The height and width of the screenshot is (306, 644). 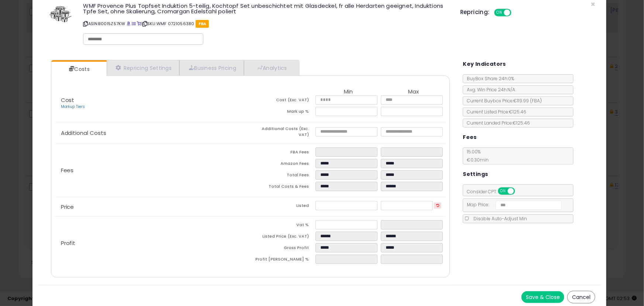 What do you see at coordinates (475, 12) in the screenshot?
I see `h5: Repricing:` at bounding box center [475, 12].